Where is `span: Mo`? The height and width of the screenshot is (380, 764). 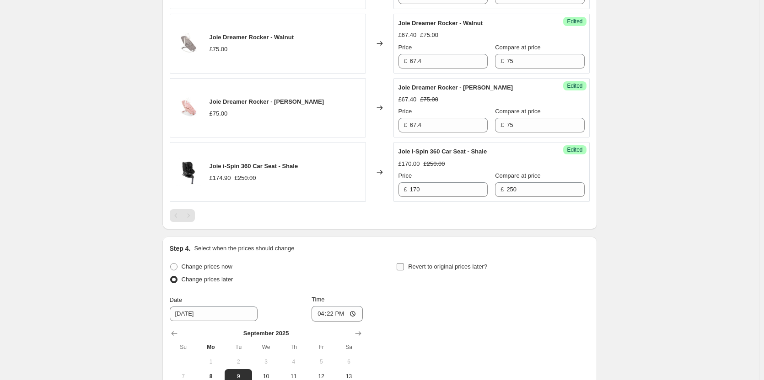 span: Mo is located at coordinates (211, 348).